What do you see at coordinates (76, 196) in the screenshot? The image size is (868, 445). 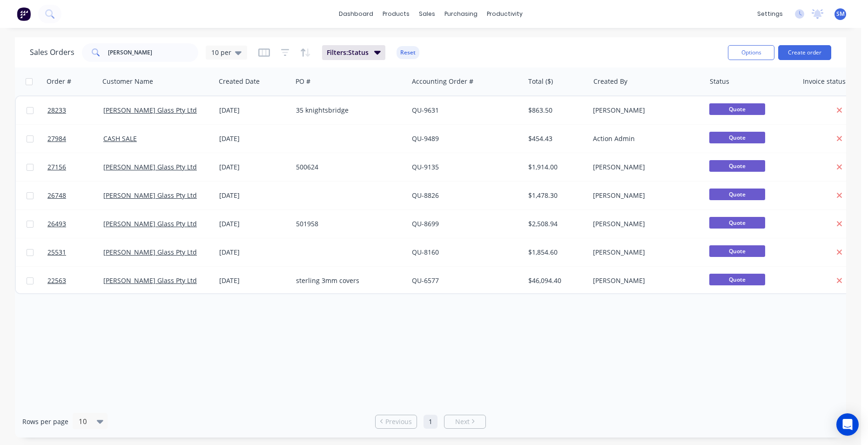 I see `a: 26748` at bounding box center [76, 196].